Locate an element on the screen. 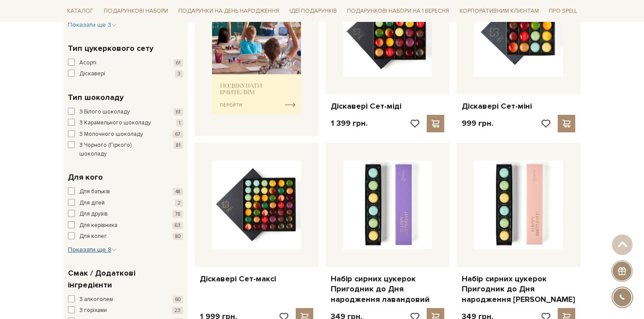 The width and height of the screenshot is (644, 319). p: 999 грн. is located at coordinates (477, 123).